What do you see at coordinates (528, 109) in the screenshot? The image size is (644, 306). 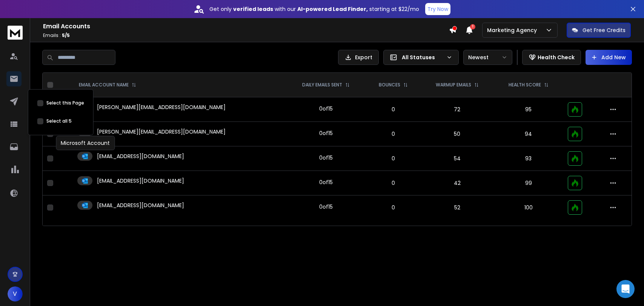 I see `td: 95` at bounding box center [528, 109].